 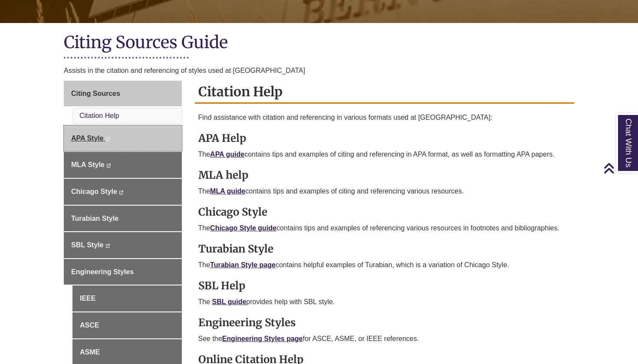 What do you see at coordinates (233, 212) in the screenshot?
I see `strong: Chicago Style` at bounding box center [233, 212].